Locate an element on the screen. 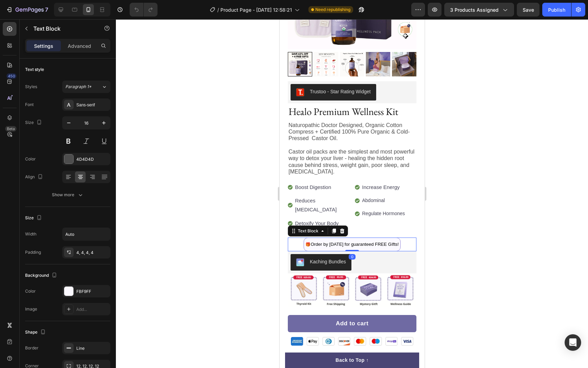 The image size is (588, 368). div: Open Intercom Messenger is located at coordinates (573, 343).